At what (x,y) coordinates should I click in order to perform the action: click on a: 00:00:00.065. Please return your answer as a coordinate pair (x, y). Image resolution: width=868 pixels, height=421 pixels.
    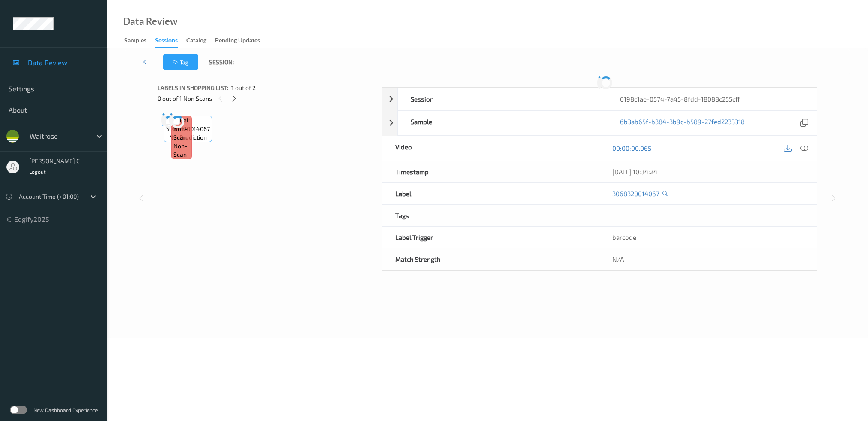
    Looking at the image, I should click on (632, 148).